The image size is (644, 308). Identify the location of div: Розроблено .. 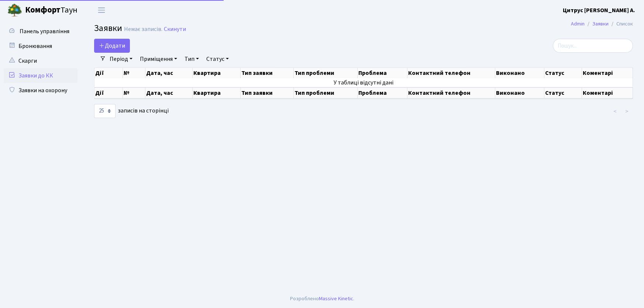
(322, 299).